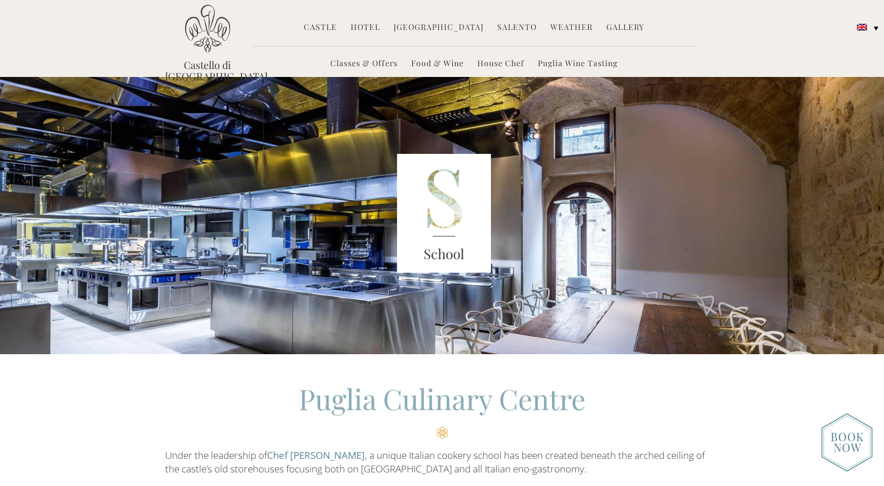  I want to click on a: Castle, so click(320, 28).